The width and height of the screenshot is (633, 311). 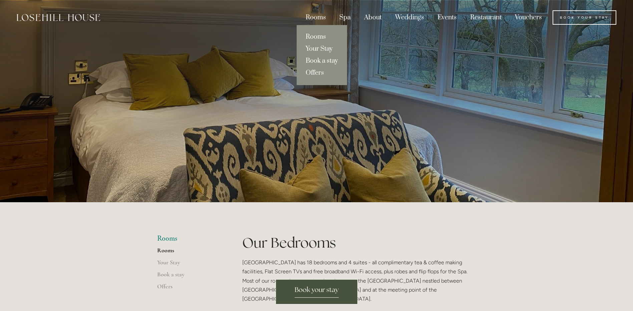 I want to click on div: Rooms, so click(x=315, y=17).